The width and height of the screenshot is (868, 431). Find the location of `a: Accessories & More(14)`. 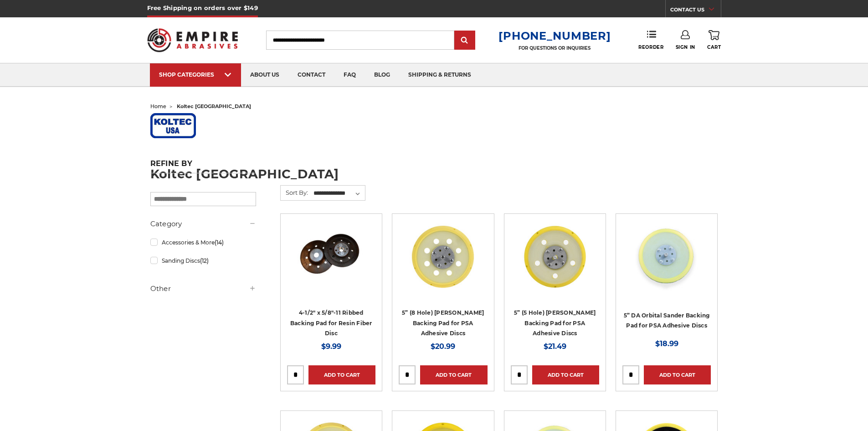

a: Accessories & More(14) is located at coordinates (203, 242).